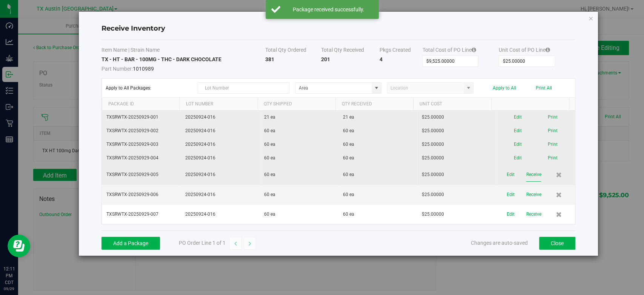  I want to click on button: Add a Package, so click(131, 243).